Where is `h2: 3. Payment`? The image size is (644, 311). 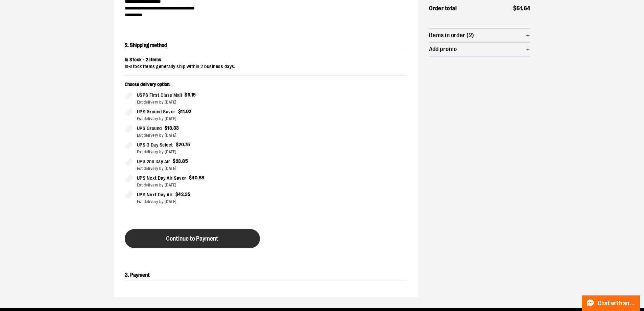
h2: 3. Payment is located at coordinates (266, 275).